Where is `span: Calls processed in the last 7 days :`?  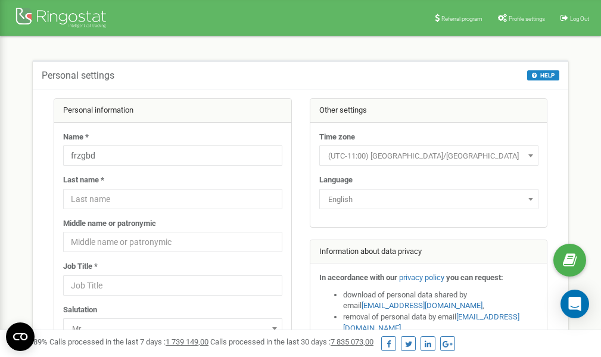 span: Calls processed in the last 7 days : is located at coordinates (129, 341).